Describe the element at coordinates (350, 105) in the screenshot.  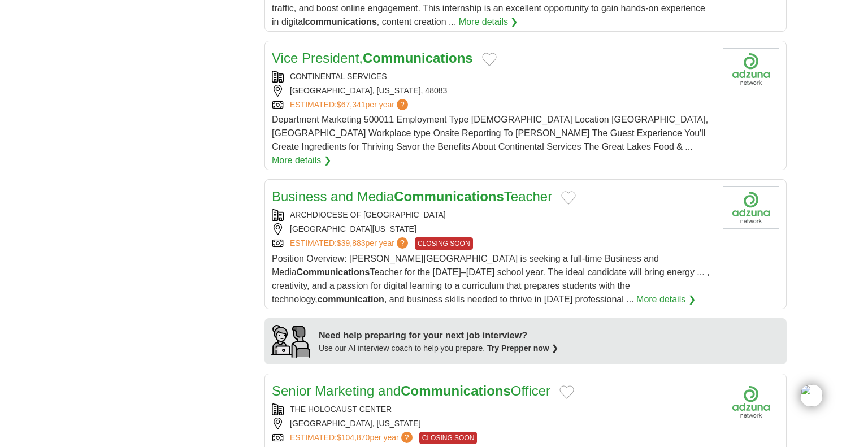
I see `a: ESTIMATED:$67,341per year?` at that location.